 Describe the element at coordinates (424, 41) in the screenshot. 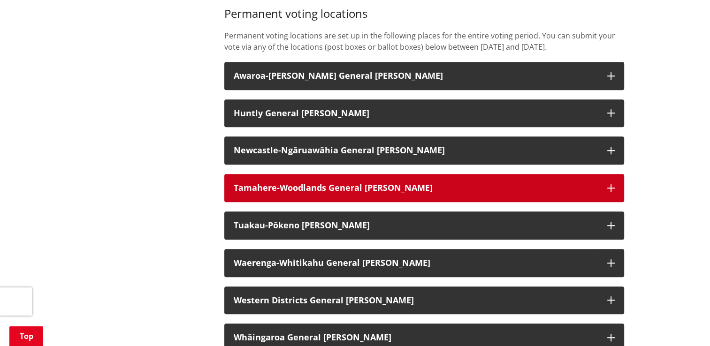

I see `p: Permanent voting locations are set up in the following places for the entire voting period. You c...` at that location.